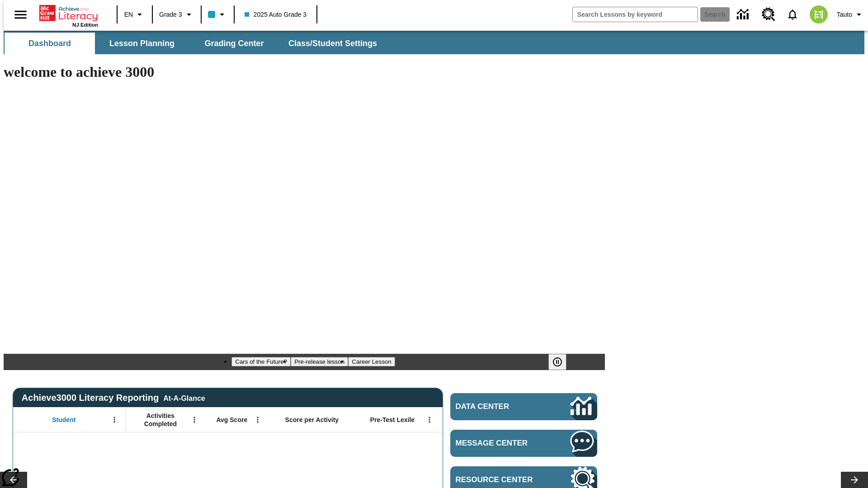  I want to click on span: Class/Student Settings, so click(333, 43).